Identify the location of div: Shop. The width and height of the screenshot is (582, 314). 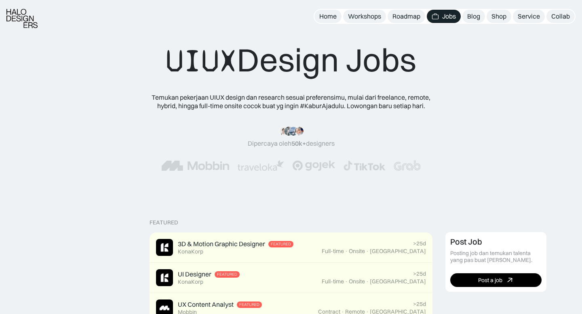
(498, 16).